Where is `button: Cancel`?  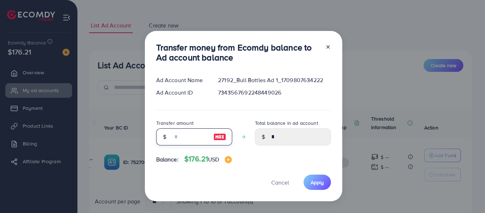 button: Cancel is located at coordinates (280, 182).